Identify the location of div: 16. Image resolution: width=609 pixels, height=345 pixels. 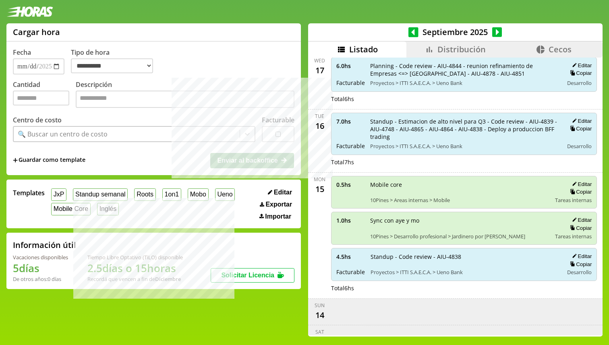
(320, 126).